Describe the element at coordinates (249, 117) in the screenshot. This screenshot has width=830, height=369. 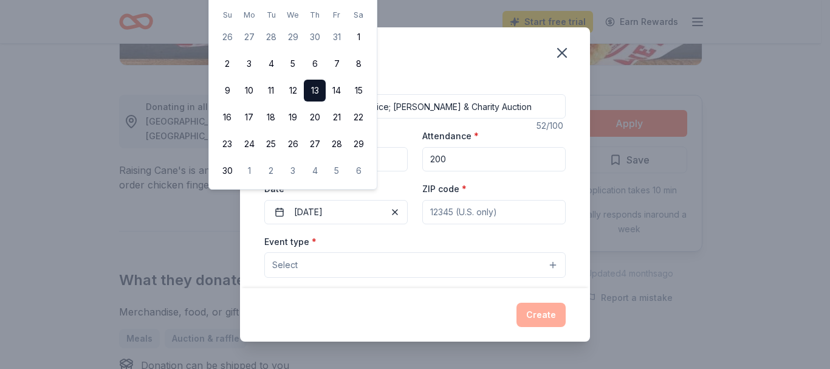
I see `button: 17` at that location.